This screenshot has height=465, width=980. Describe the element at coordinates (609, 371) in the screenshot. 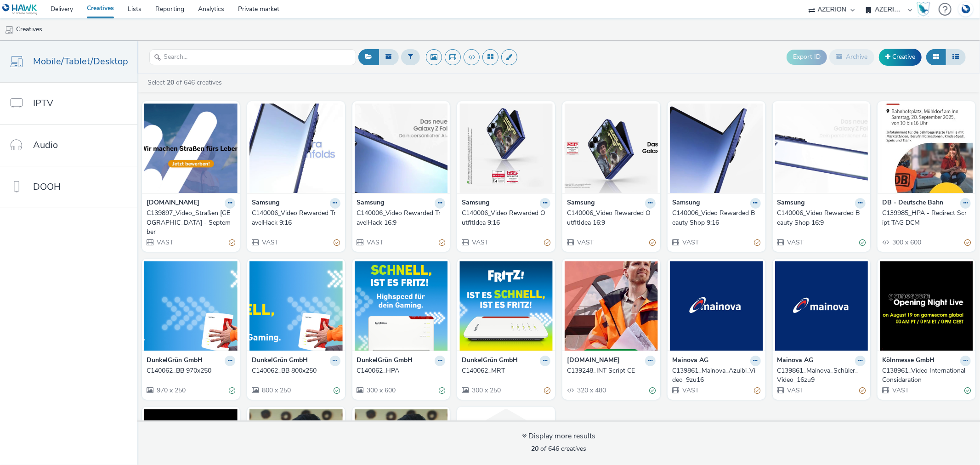

I see `div: C139248_INT Script CE` at that location.